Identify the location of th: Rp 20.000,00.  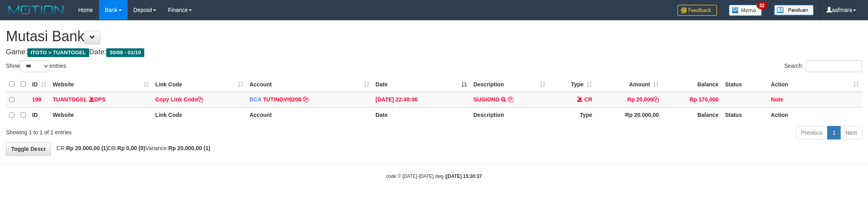
(629, 115).